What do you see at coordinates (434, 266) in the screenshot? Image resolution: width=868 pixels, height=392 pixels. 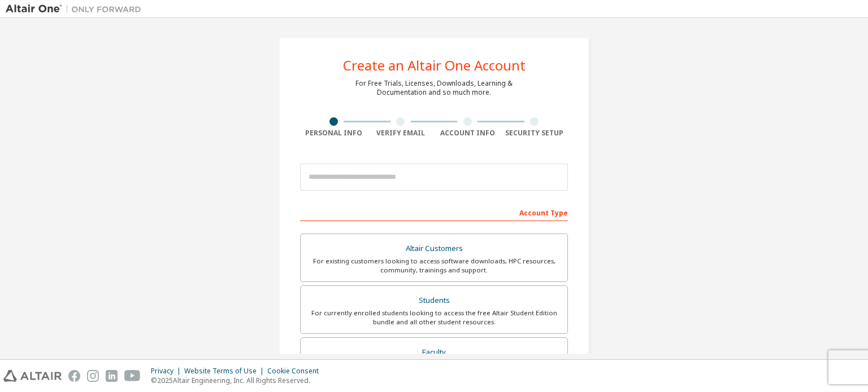 I see `div: For existing customers looking to access software downloads, HPC resources, community, trainings ...` at bounding box center [434, 266].